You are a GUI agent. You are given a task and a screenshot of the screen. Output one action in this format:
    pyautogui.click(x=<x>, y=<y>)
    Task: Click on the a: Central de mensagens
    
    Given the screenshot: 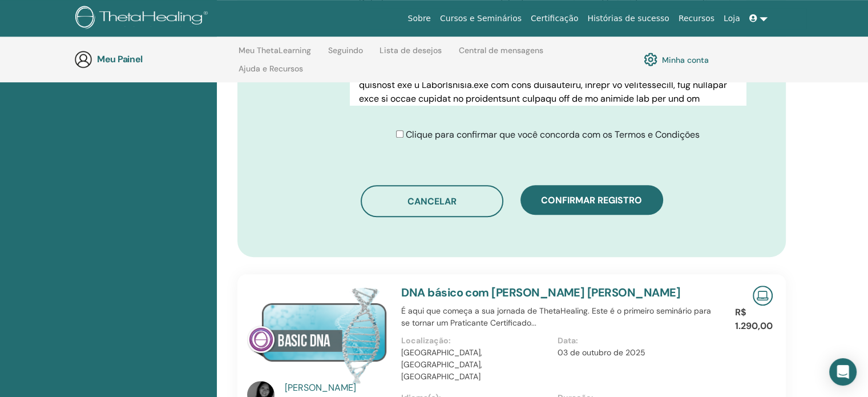 What is the action you would take?
    pyautogui.click(x=501, y=54)
    